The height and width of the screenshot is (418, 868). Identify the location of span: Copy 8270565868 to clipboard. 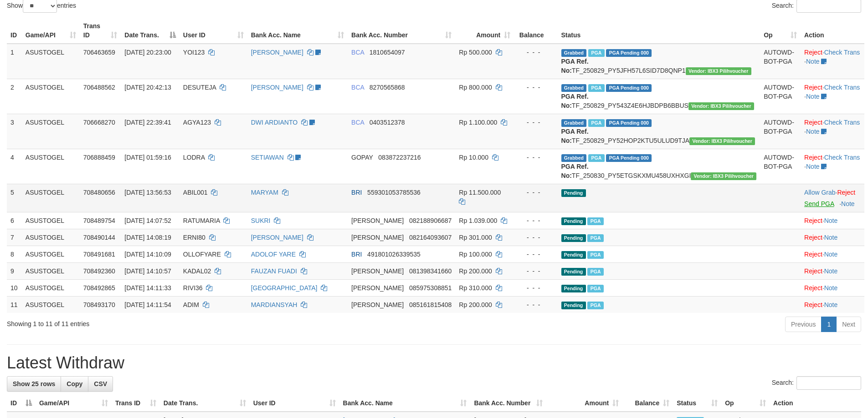
(387, 87).